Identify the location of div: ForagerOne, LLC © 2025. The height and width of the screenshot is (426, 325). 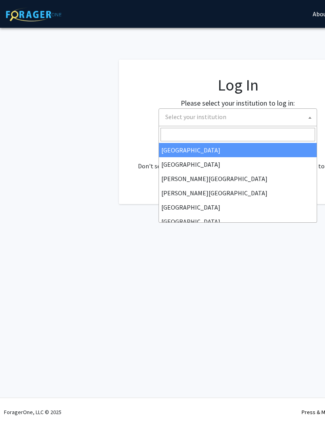
(33, 412).